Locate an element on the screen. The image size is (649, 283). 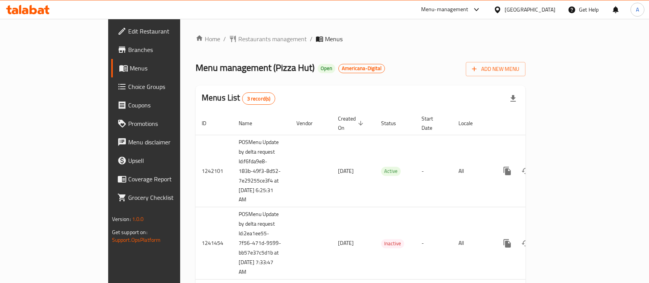
a: Coverage Report is located at coordinates (164, 179).